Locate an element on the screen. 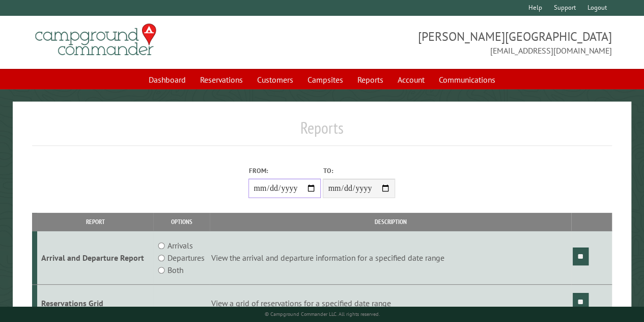 This screenshot has width=644, height=322. a: Reports is located at coordinates (370, 80).